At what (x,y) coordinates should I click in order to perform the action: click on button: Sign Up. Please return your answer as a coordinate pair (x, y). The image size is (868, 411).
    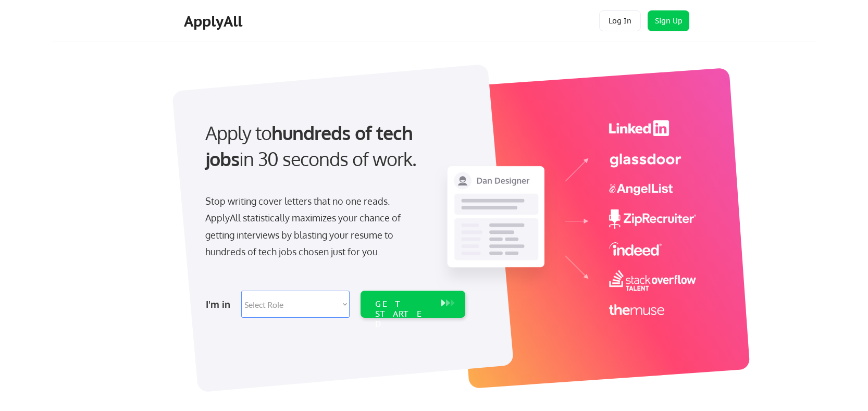
    Looking at the image, I should click on (669, 21).